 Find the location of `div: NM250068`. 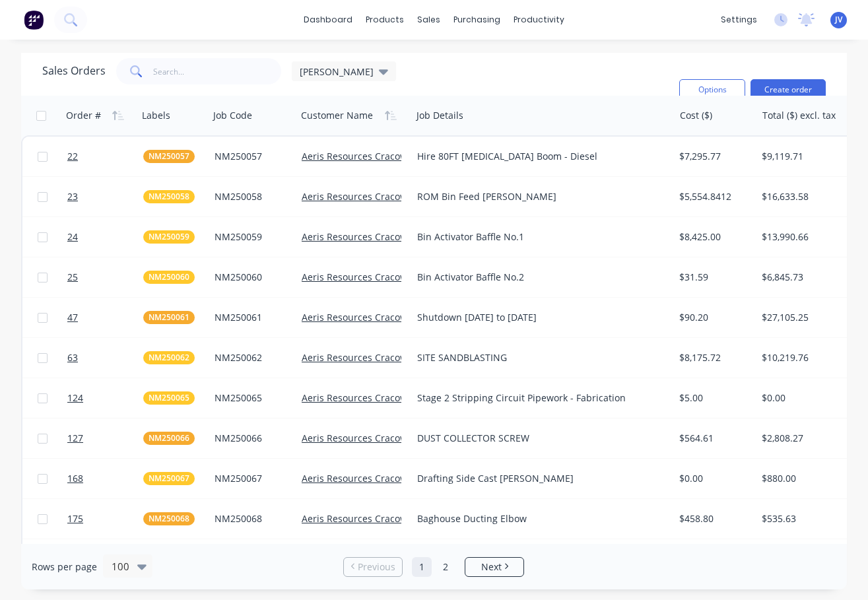

div: NM250068 is located at coordinates (251, 519).